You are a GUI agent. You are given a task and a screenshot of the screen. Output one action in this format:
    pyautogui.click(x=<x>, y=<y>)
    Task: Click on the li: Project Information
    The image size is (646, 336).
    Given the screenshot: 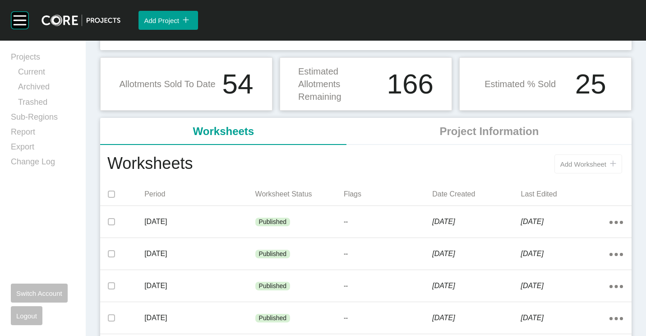 What is the action you would take?
    pyautogui.click(x=489, y=131)
    